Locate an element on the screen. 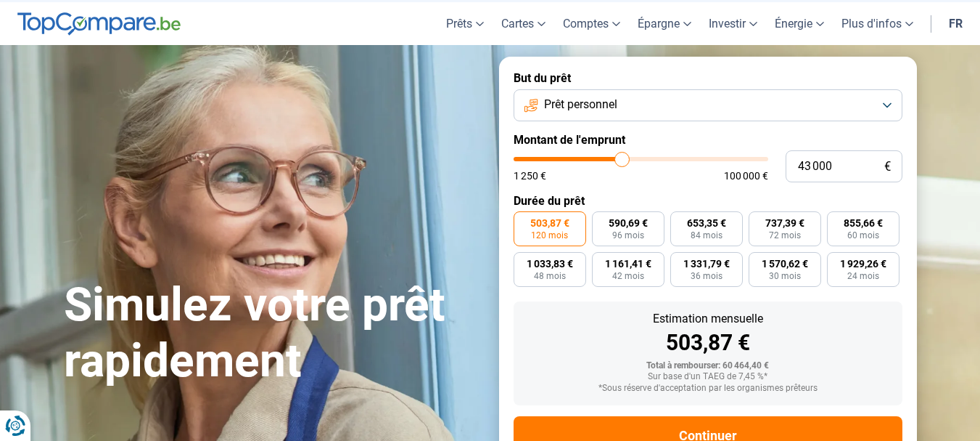  span: 120 mois is located at coordinates (549, 235).